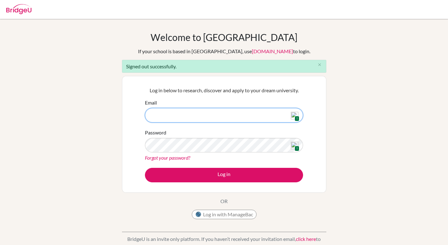 This screenshot has width=448, height=245. I want to click on div: Signed out successfully., so click(224, 66).